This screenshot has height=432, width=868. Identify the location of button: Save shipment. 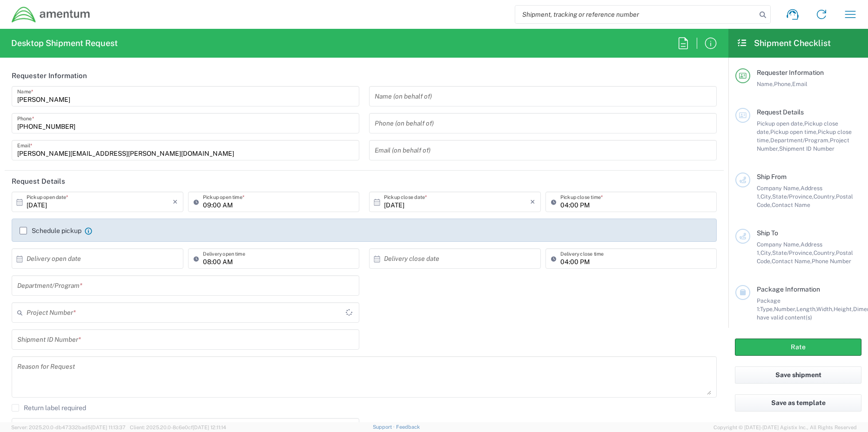
(798, 375).